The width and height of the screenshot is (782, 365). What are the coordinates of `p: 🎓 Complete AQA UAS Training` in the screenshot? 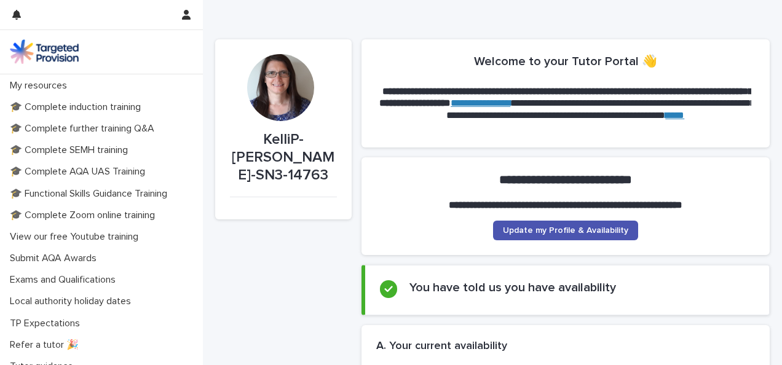 It's located at (80, 171).